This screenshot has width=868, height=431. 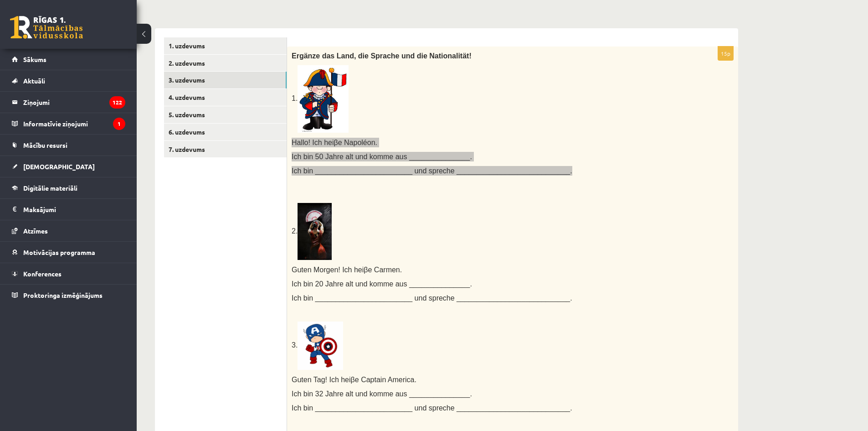 What do you see at coordinates (119, 123) in the screenshot?
I see `i: 1` at bounding box center [119, 123].